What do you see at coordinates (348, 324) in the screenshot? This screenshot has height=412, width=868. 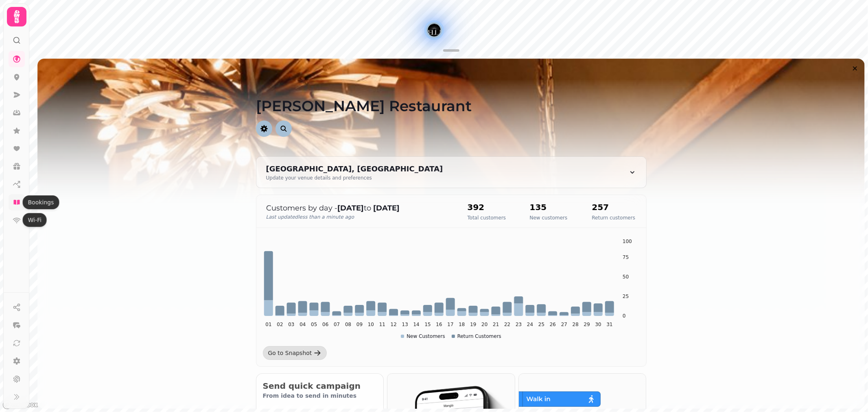 I see `tspan: 08` at bounding box center [348, 324].